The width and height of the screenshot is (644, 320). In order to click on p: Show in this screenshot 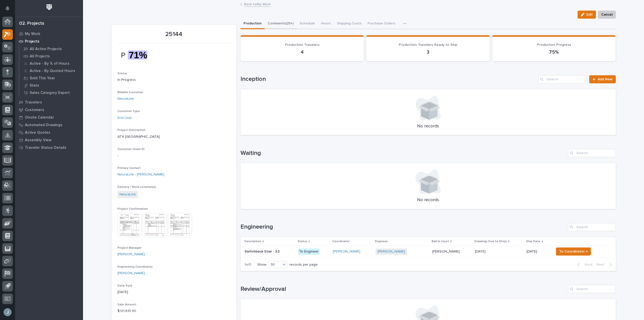, I will do `click(262, 264)`.